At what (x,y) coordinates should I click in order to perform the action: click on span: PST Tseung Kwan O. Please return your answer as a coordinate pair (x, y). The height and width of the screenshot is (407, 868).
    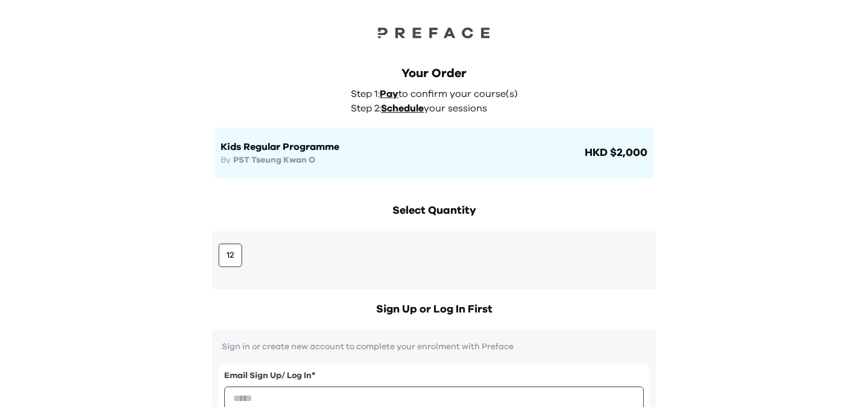
    Looking at the image, I should click on (274, 160).